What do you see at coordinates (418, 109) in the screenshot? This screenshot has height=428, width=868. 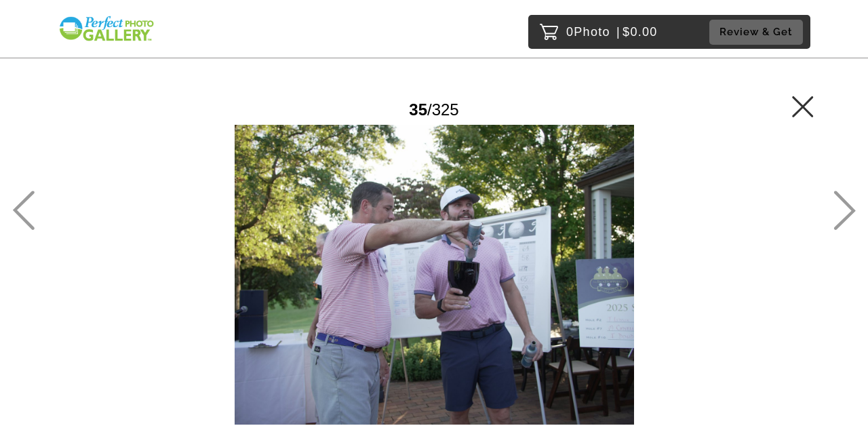 I see `span: 35` at bounding box center [418, 109].